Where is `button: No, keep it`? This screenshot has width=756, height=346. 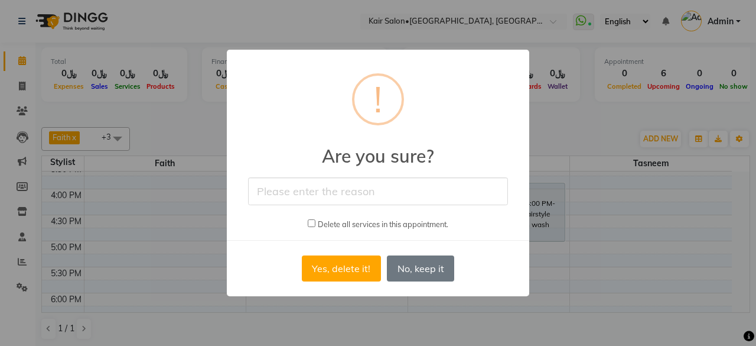
button: No, keep it is located at coordinates (421, 268).